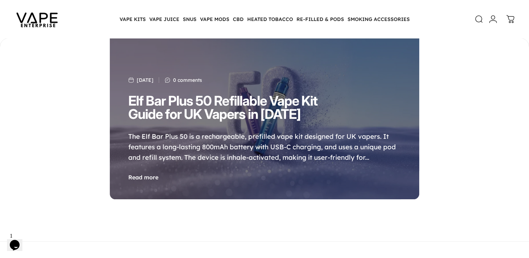 The width and height of the screenshot is (529, 258). Describe the element at coordinates (37, 19) in the screenshot. I see `img: Vape Enterprise` at that location.